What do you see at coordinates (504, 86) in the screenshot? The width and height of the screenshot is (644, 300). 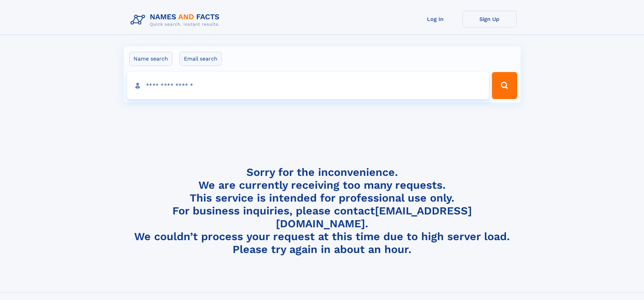 I see `button: Search Button` at bounding box center [504, 86].